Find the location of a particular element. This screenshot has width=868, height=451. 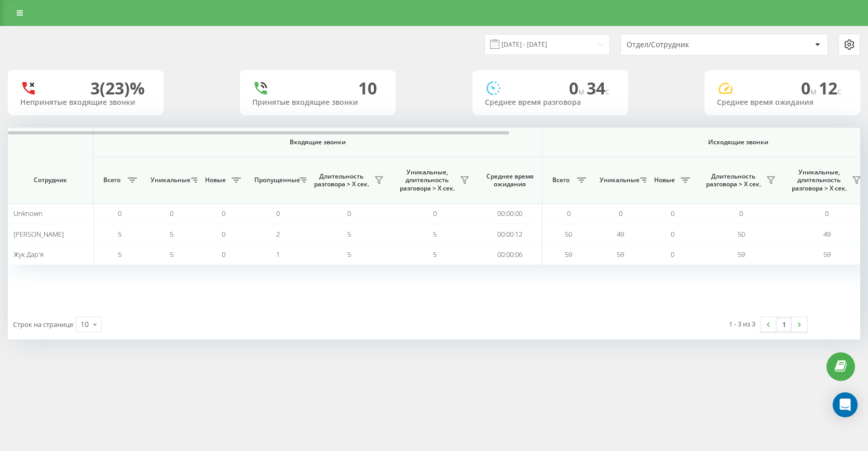

td: 00:00:12 is located at coordinates (510, 233).